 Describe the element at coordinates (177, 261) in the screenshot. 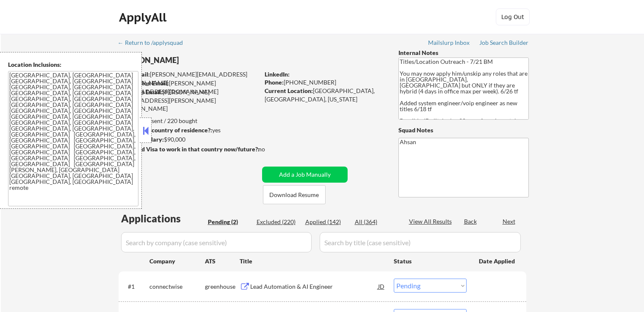

I see `div: Company` at that location.